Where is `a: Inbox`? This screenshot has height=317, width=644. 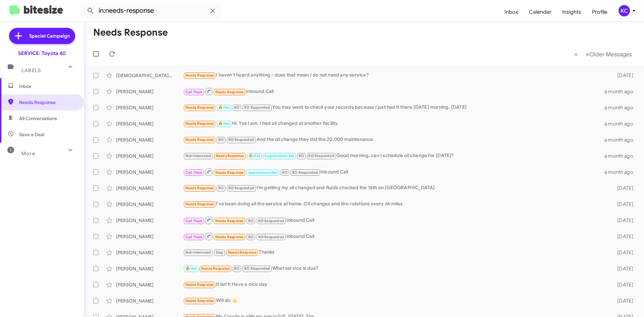 a: Inbox is located at coordinates (511, 12).